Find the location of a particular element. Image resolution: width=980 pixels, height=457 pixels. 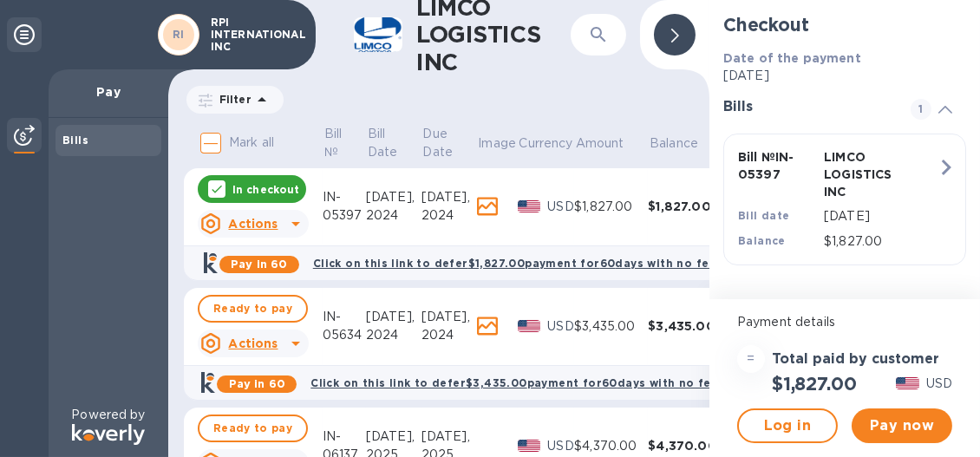

p: Bill № IN-05397 is located at coordinates (777, 166).